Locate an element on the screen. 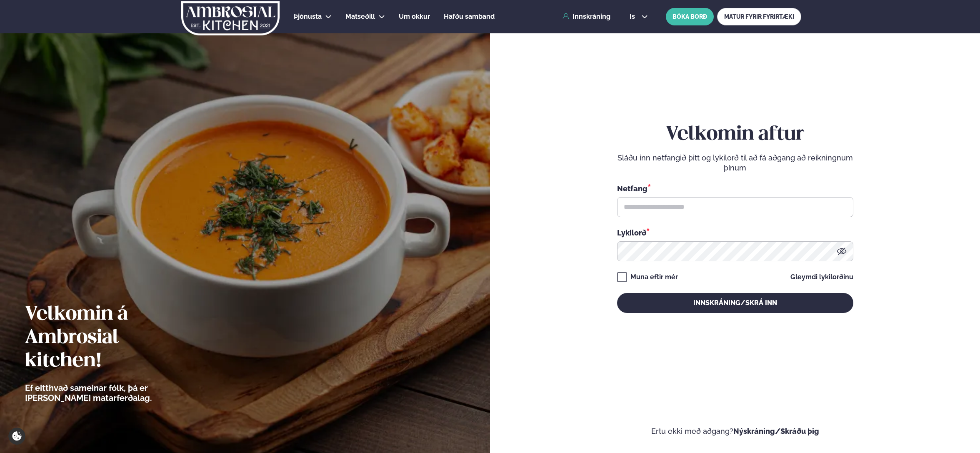  button: is is located at coordinates (638, 17).